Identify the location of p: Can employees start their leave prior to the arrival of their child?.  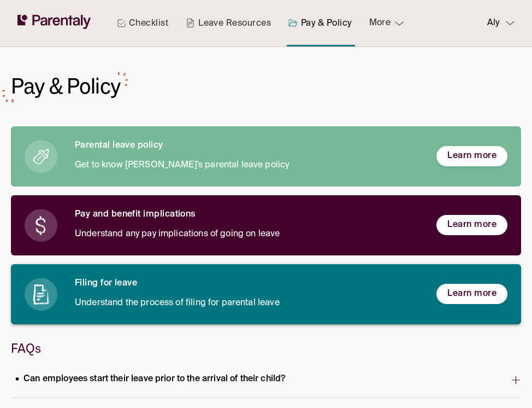
(150, 378).